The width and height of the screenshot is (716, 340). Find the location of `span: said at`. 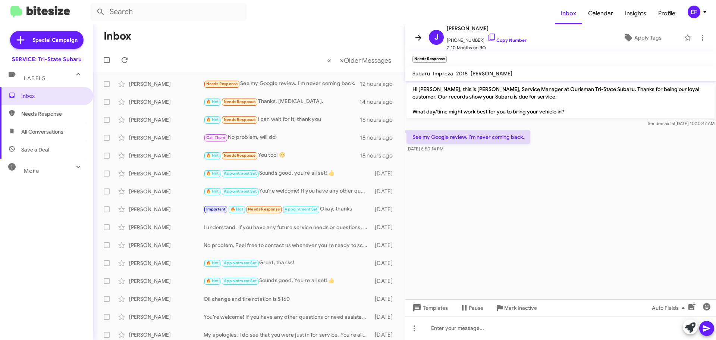

span: said at is located at coordinates (669, 123).